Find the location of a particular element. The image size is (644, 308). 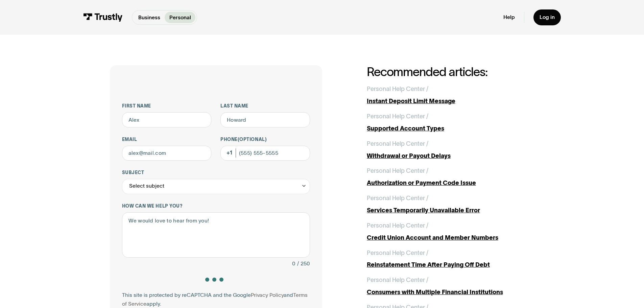

div: 0 is located at coordinates (294, 264).